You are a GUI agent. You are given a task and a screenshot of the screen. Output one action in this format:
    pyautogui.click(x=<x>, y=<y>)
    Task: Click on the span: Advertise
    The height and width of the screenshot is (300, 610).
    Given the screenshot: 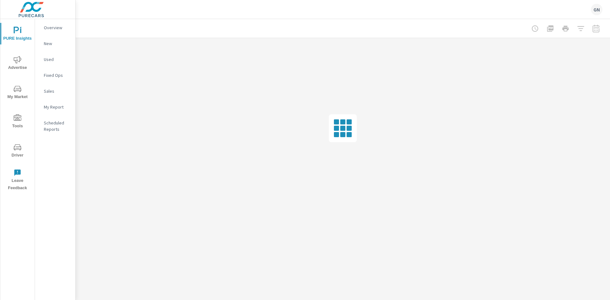 What is the action you would take?
    pyautogui.click(x=17, y=64)
    